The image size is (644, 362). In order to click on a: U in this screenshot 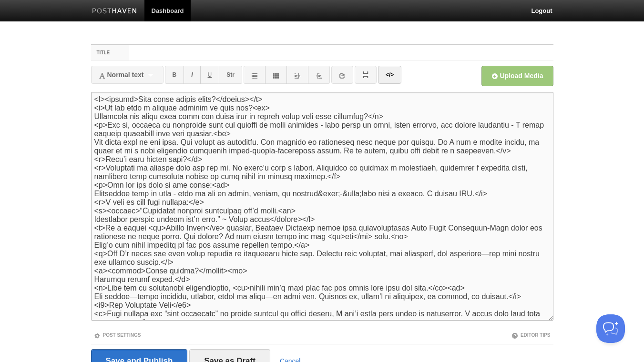, I will do `click(210, 75)`.